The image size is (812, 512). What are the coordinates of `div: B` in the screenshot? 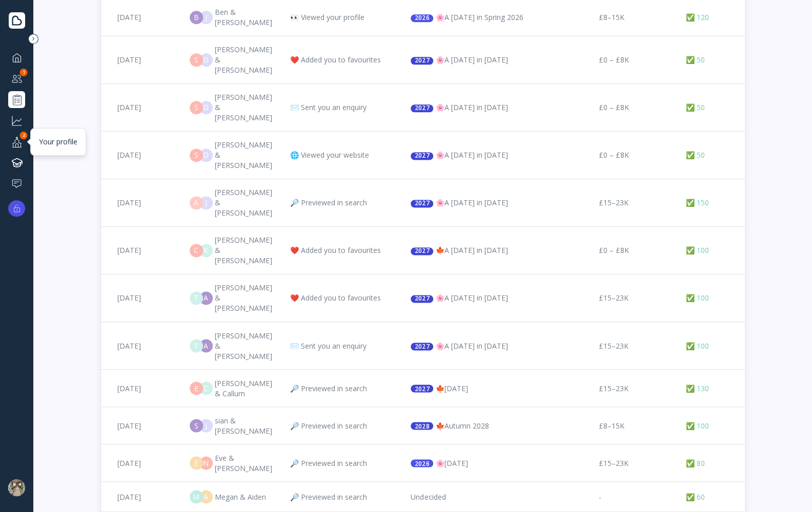 It's located at (196, 17).